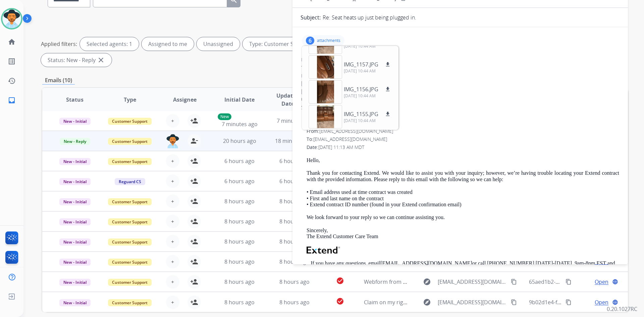 The height and width of the screenshot is (317, 644). Describe the element at coordinates (404, 302) in the screenshot. I see `span: Claim on my right side sofa now` at that location.